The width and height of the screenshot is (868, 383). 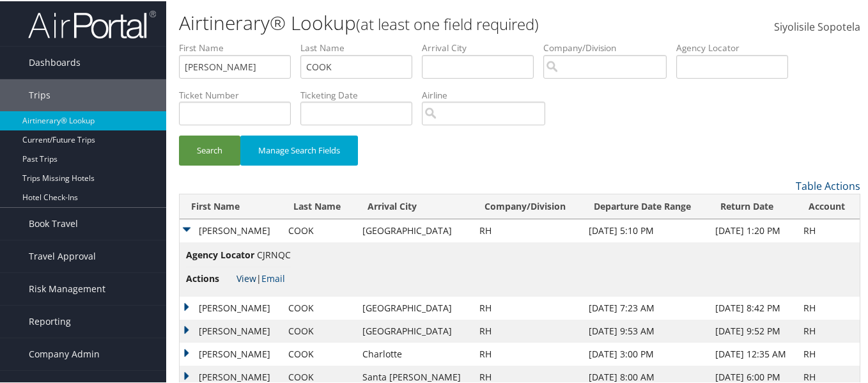 I want to click on label: Ticketing Date, so click(x=361, y=94).